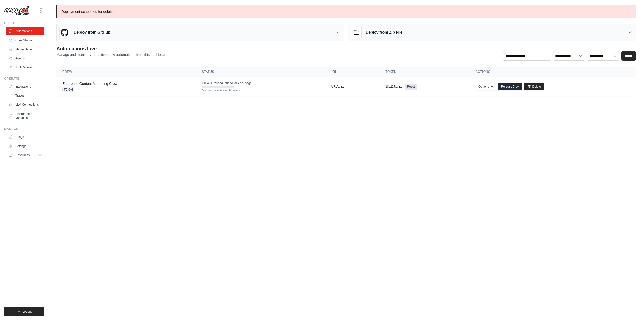 Image resolution: width=644 pixels, height=320 pixels. Describe the element at coordinates (90, 83) in the screenshot. I see `a: Enterprise Content Marketing Crew` at that location.